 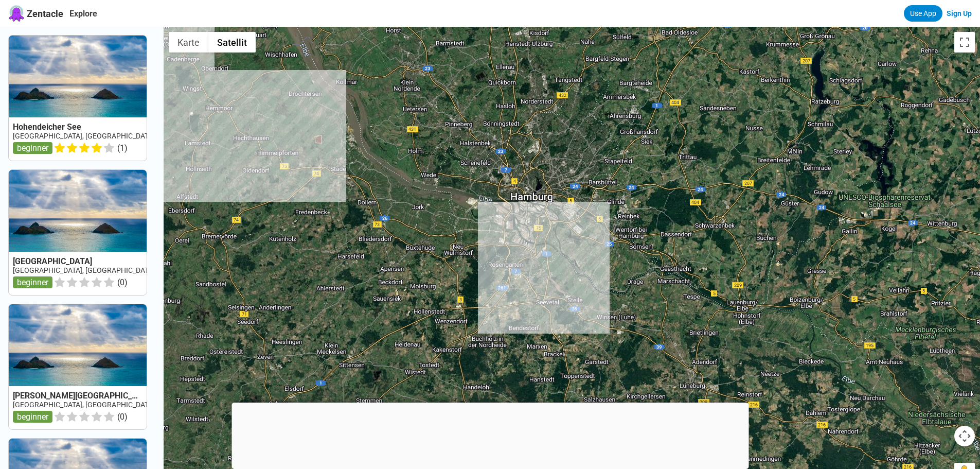 I want to click on button: Satellitenbilder anzeigen, so click(x=232, y=43).